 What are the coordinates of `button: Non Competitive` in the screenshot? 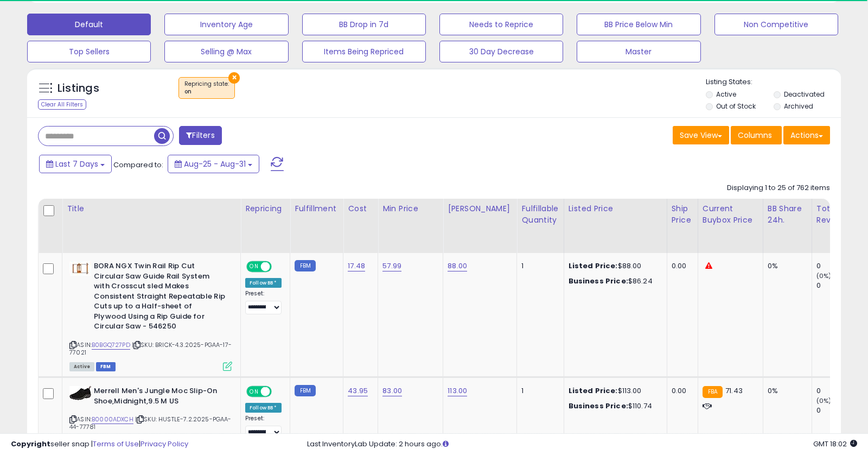 It's located at (776, 25).